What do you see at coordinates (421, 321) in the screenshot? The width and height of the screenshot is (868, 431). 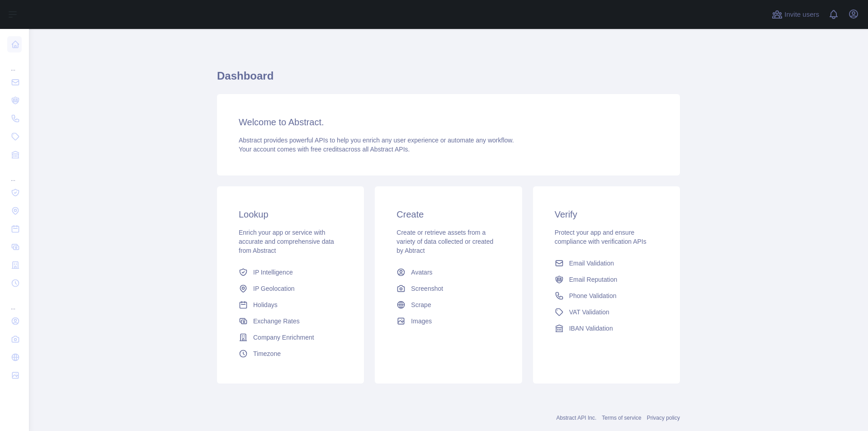 I see `span: Images` at bounding box center [421, 321].